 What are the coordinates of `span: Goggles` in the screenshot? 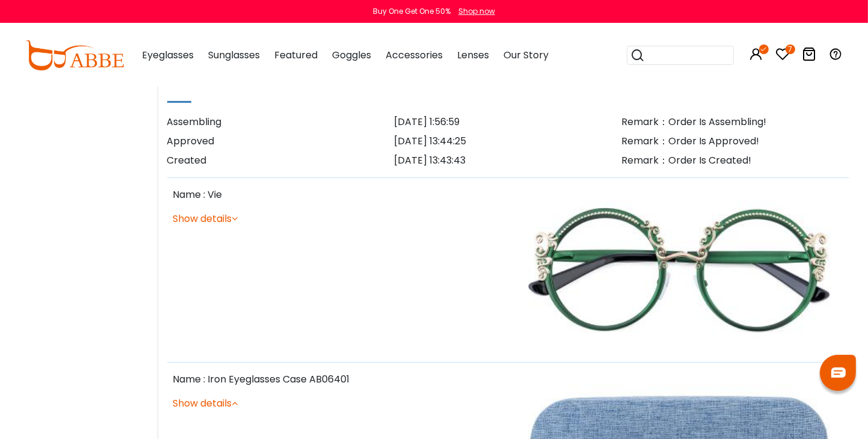 It's located at (351, 55).